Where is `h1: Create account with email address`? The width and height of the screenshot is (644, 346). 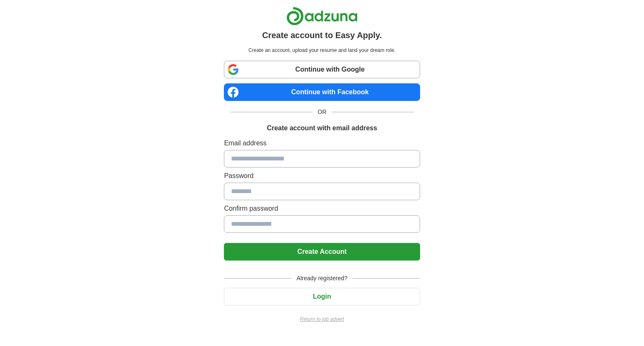 h1: Create account with email address is located at coordinates (321, 128).